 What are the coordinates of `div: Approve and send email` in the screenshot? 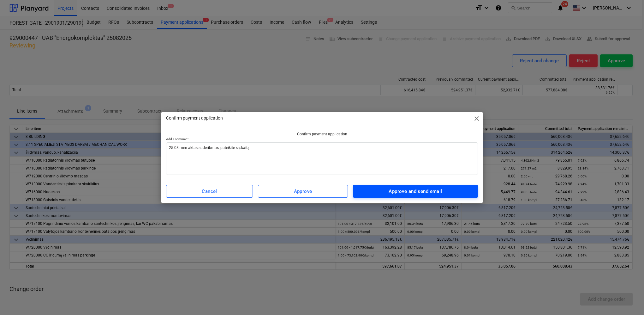 It's located at (415, 191).